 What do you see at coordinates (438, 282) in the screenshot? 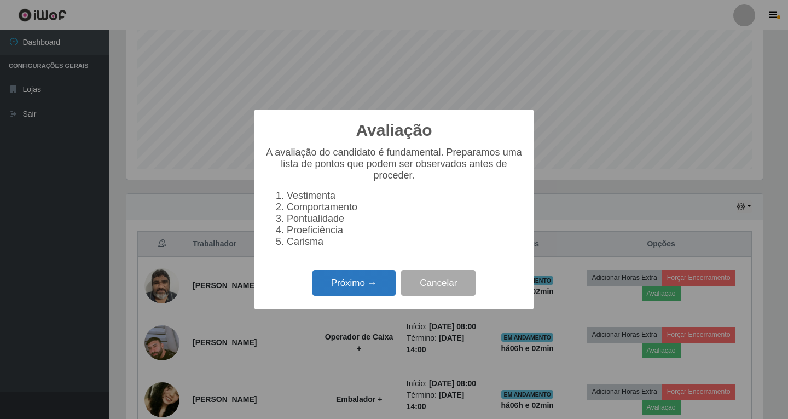
I see `button: Cancelar` at bounding box center [438, 282].